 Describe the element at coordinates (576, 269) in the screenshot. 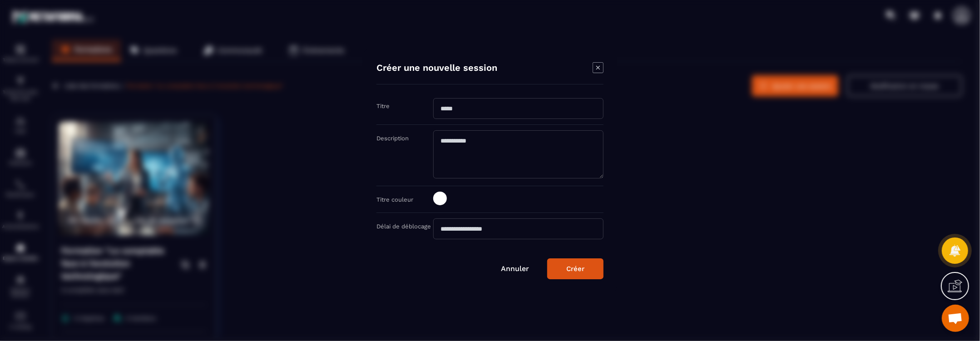

I see `div: Créer` at that location.